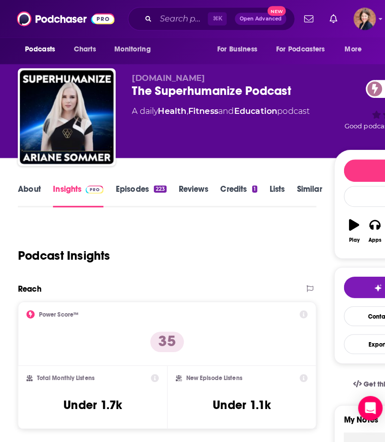 The height and width of the screenshot is (442, 385). I want to click on h2: Total Monthly Listens, so click(64, 371).